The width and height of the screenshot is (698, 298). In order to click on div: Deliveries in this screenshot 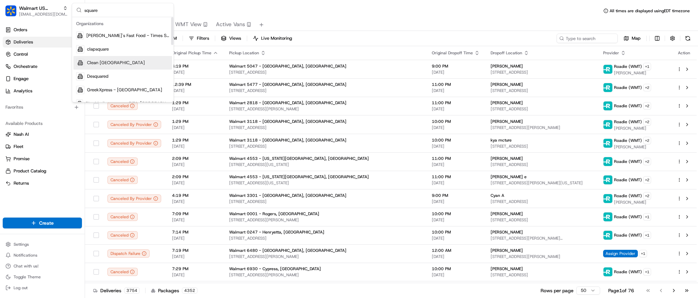, I will do `click(116, 291)`.